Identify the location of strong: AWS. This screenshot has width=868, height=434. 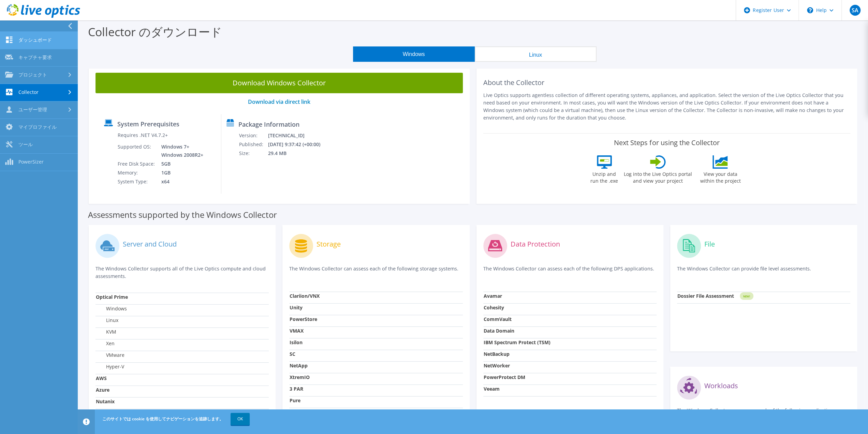
(101, 378).